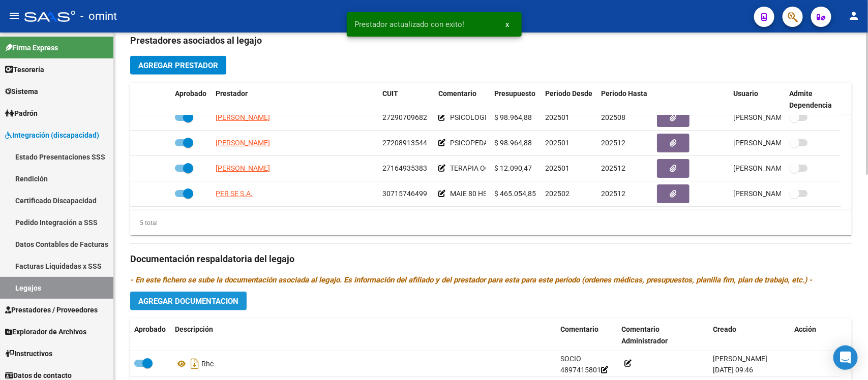  I want to click on span: Periodo Desde, so click(569, 93).